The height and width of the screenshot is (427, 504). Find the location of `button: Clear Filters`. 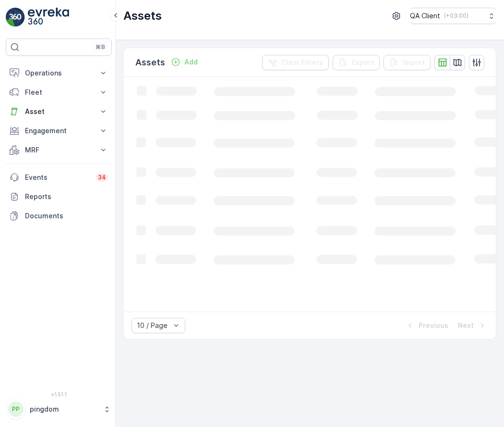

button: Clear Filters is located at coordinates (295, 63).